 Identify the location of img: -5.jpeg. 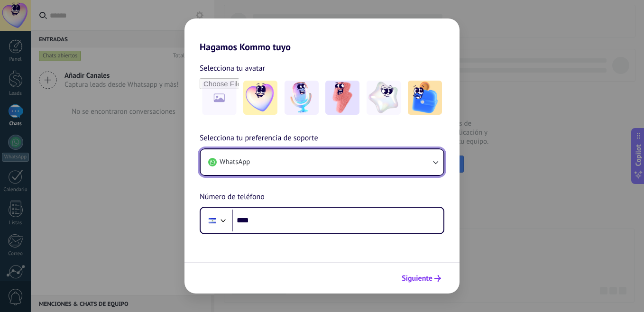
(425, 98).